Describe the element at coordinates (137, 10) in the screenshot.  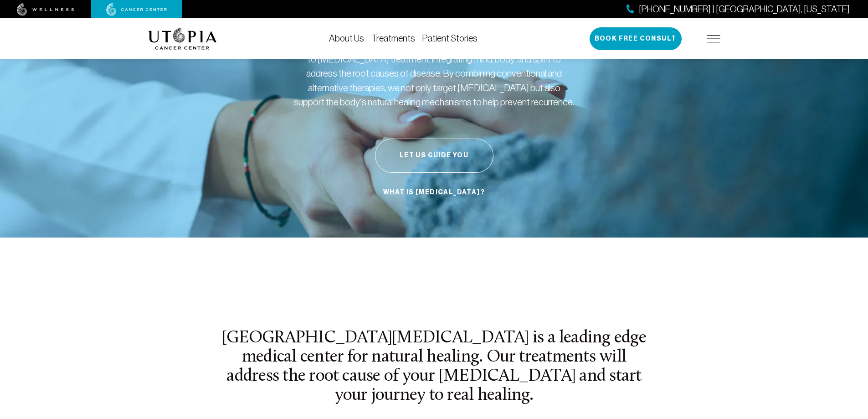
I see `img: cancer center` at that location.